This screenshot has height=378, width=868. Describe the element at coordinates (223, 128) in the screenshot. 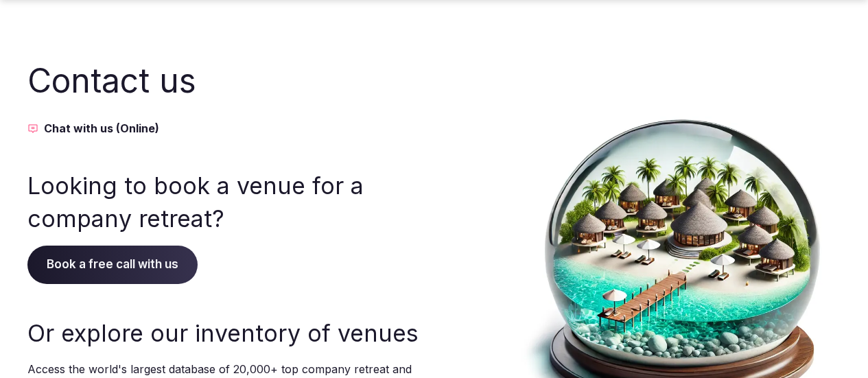

I see `button: Chat with us (Online)` at that location.